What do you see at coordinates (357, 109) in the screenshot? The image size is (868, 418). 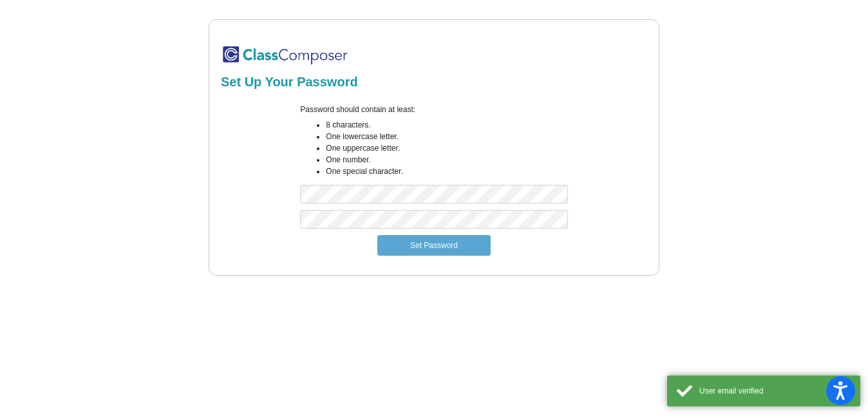 I see `label: Password should contain at least:` at bounding box center [357, 109].